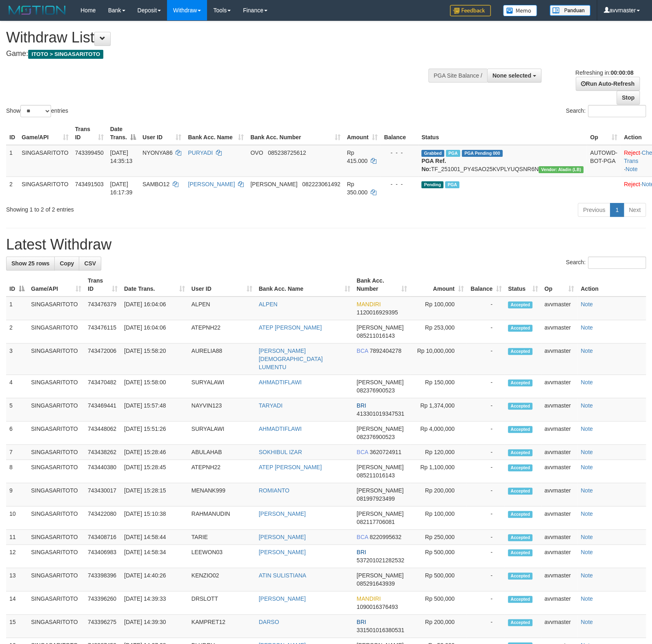 Image resolution: width=652 pixels, height=644 pixels. Describe the element at coordinates (438, 285) in the screenshot. I see `th: Amount: activate to sort column ascending` at that location.